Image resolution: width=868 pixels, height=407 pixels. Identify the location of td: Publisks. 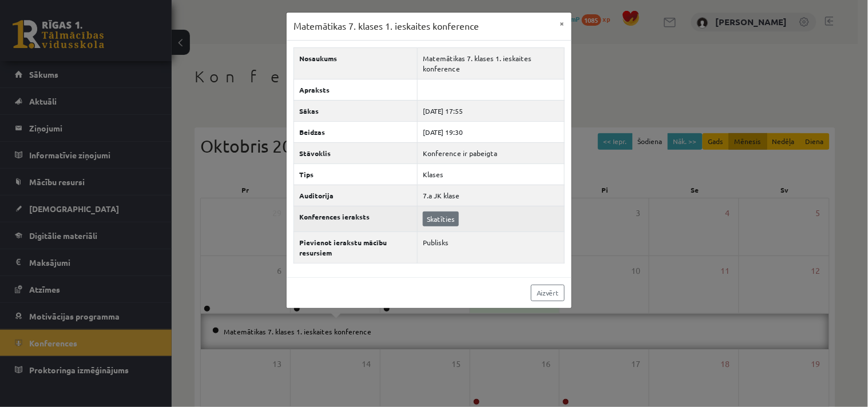
(491, 247).